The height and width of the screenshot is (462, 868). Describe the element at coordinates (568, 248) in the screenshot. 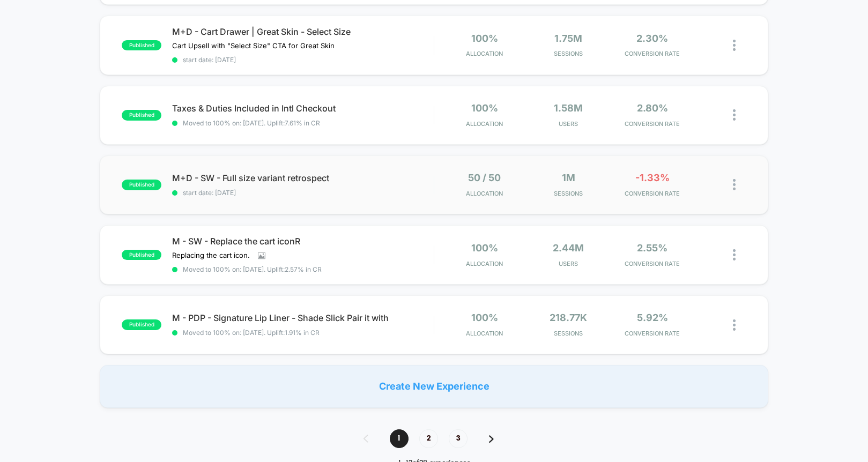

I see `span: 2.44M` at that location.